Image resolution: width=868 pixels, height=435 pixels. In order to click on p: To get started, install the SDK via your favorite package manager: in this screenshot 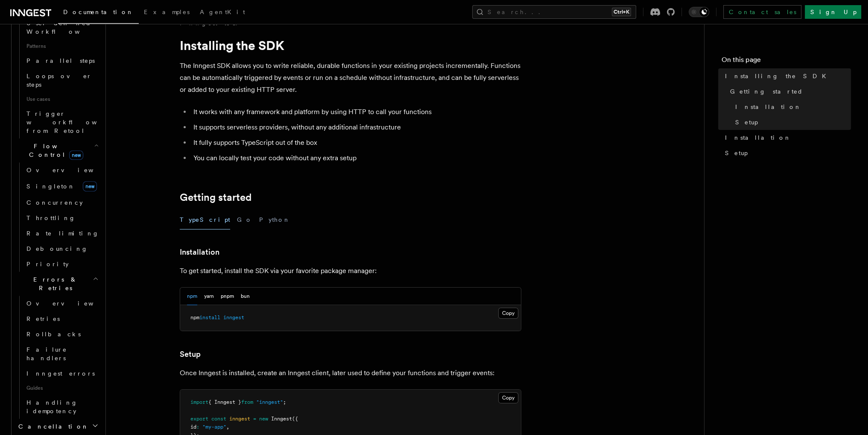, I will do `click(351, 270)`.